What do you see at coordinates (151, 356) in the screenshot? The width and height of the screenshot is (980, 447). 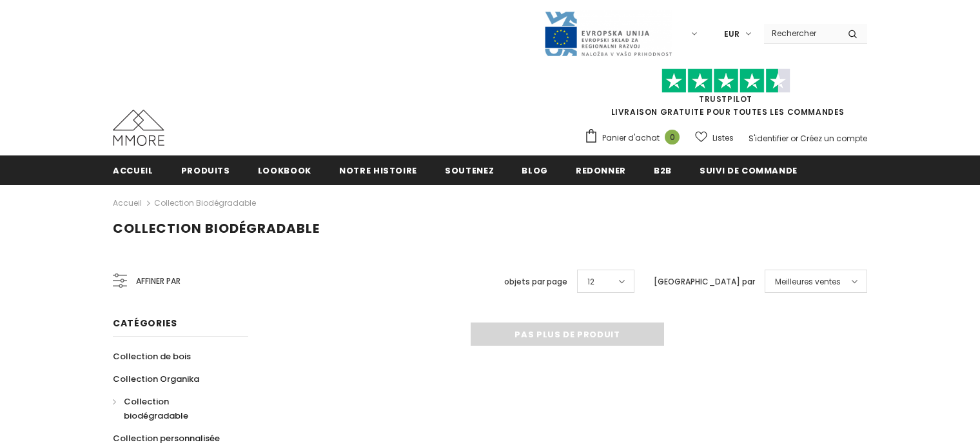 I see `span: Collection de bois` at bounding box center [151, 356].